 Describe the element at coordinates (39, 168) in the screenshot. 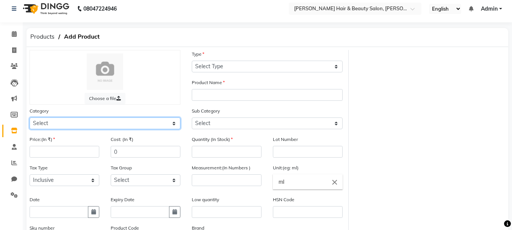

I see `label: Tax Type` at that location.